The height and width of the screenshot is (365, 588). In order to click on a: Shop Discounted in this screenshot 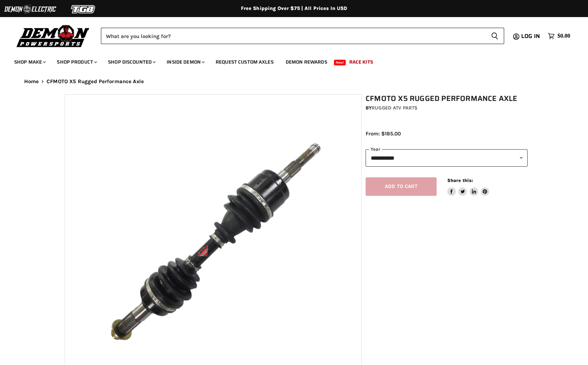, I will do `click(131, 62)`.